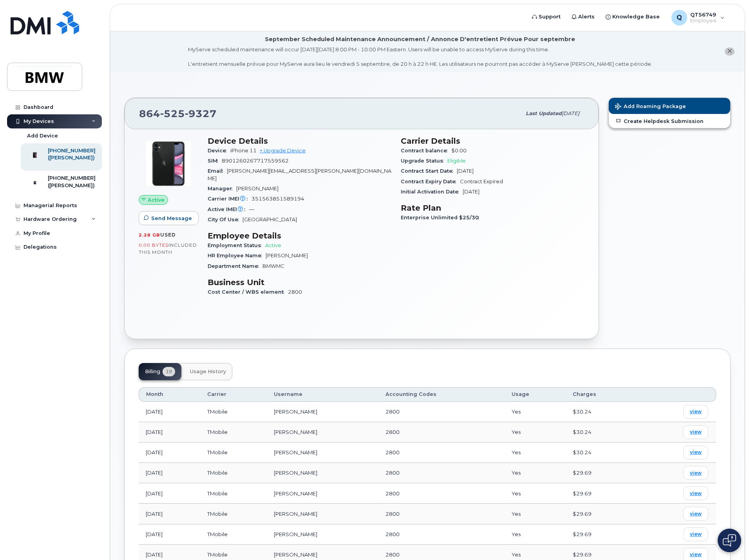 Image resolution: width=749 pixels, height=560 pixels. I want to click on span: 8901260267717559562, so click(255, 161).